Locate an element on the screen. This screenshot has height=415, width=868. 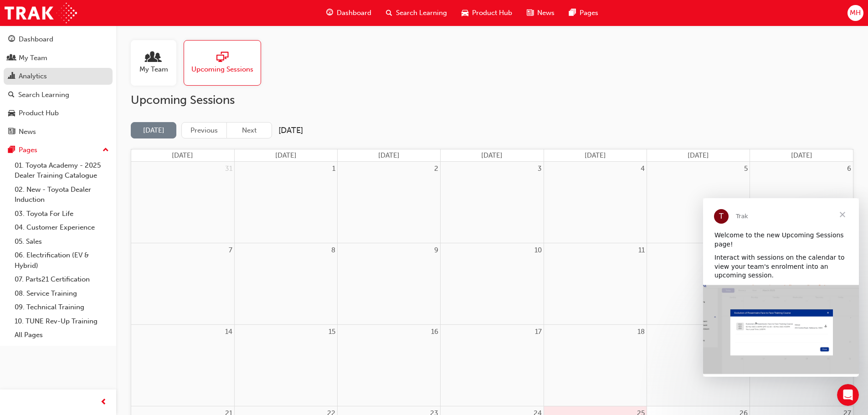
div: Profile image for Trak is located at coordinates (18, 18).